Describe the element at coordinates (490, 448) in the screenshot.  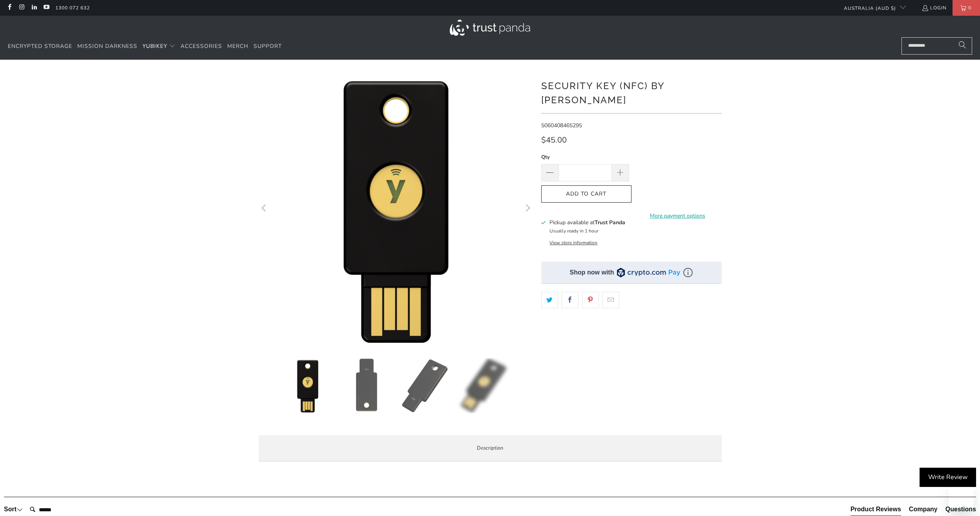
I see `label: Description` at that location.